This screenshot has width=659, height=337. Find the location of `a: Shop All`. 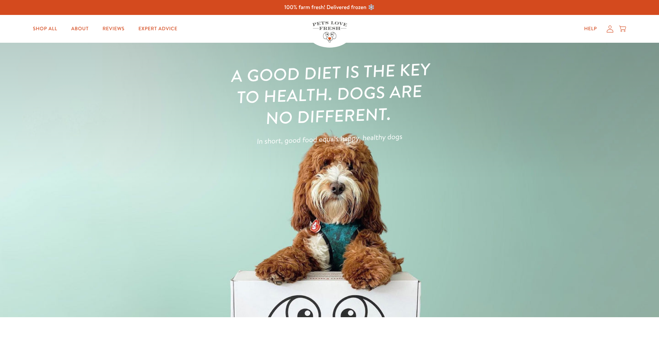

a: Shop All is located at coordinates (45, 29).